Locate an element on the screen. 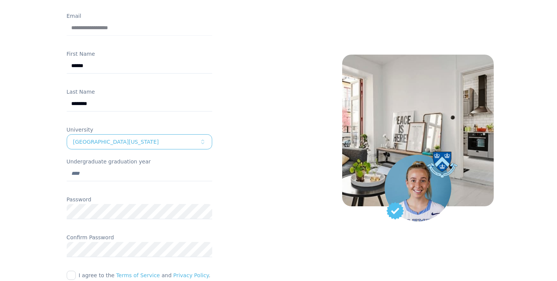 The width and height of the screenshot is (557, 281). label: First Name is located at coordinates (81, 54).